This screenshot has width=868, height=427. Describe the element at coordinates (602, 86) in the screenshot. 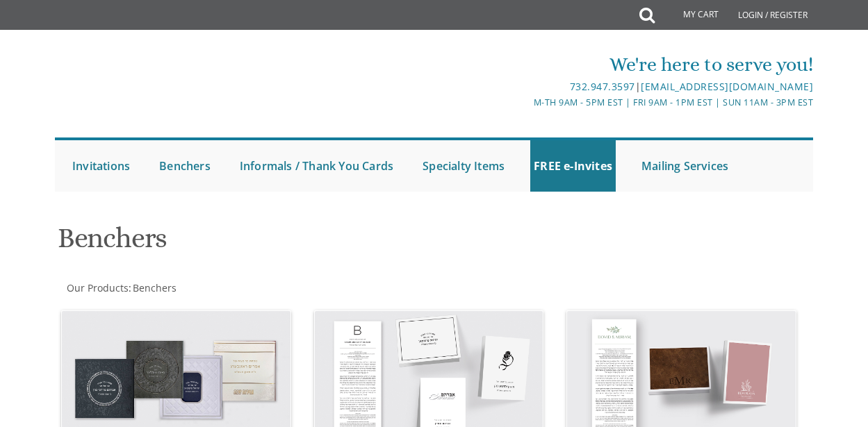

I see `a: 732.947.3597` at that location.